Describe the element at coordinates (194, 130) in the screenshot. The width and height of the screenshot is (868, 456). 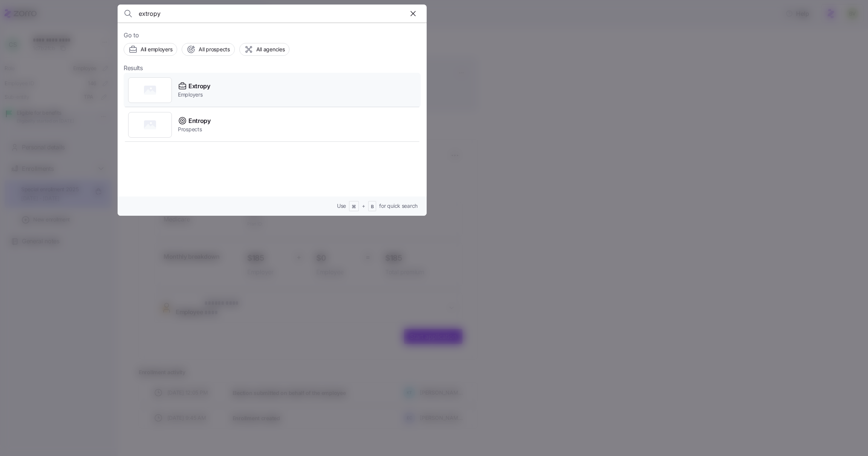
I see `span: Prospects` at that location.